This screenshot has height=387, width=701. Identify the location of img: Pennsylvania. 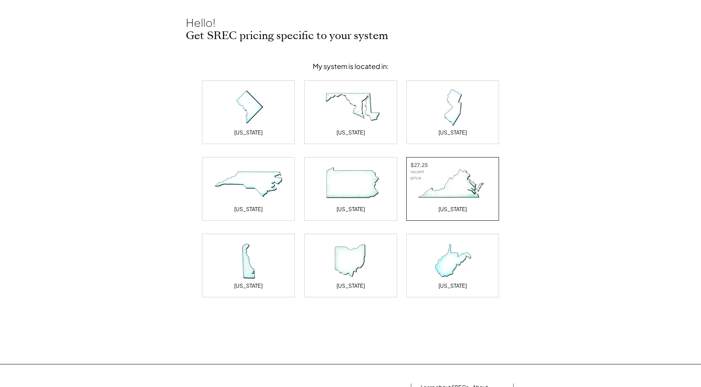
(351, 184).